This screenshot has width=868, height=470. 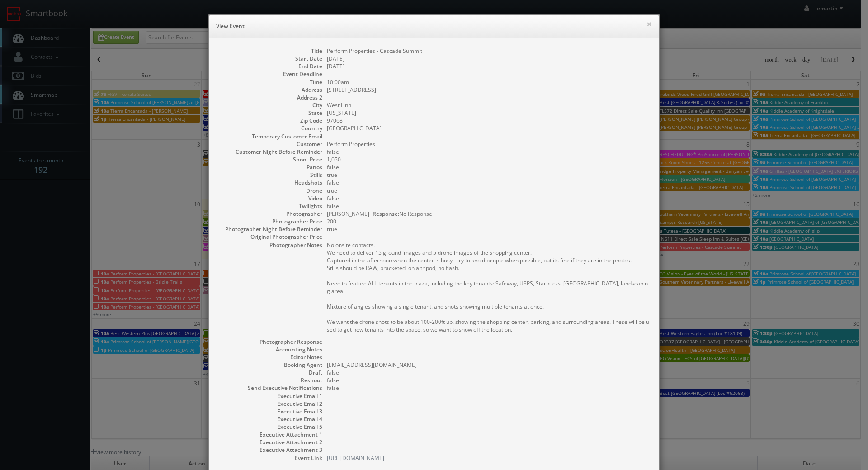 What do you see at coordinates (270, 174) in the screenshot?
I see `dt: Stills` at bounding box center [270, 174].